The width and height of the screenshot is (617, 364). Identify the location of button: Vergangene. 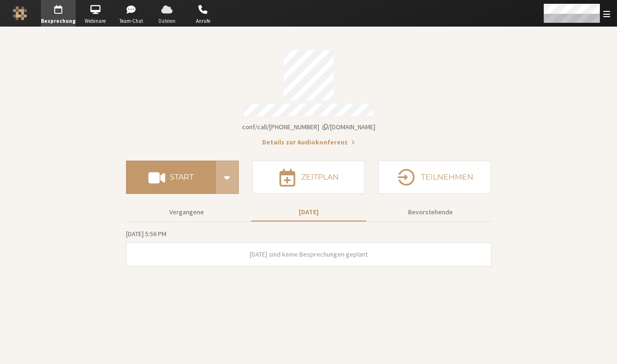
(187, 212).